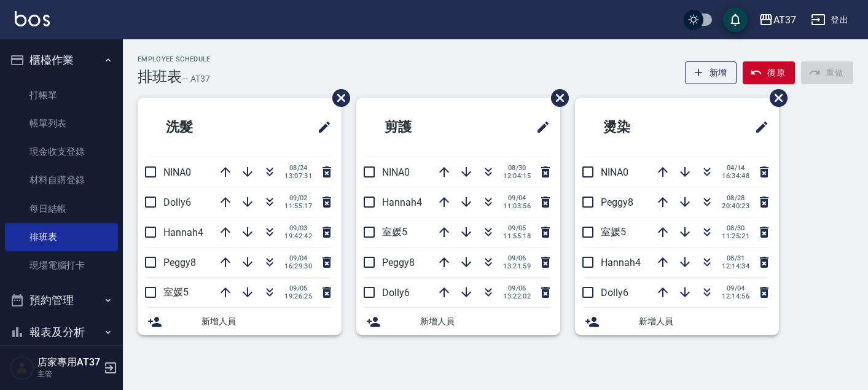 The image size is (868, 390). Describe the element at coordinates (298, 228) in the screenshot. I see `span: 09/03` at that location.